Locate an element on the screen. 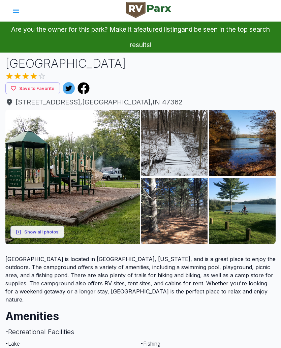 This screenshot has width=281, height=348. img: AAcXr8p0RweeUaJzuaGUYUGhH_vGss7gCGv88chJlqH5H-o-IL0giUZw6Ygc6iRi-gxAqoceIha10tCdqBzD9L_LKadIsHMqU... is located at coordinates (242, 211).